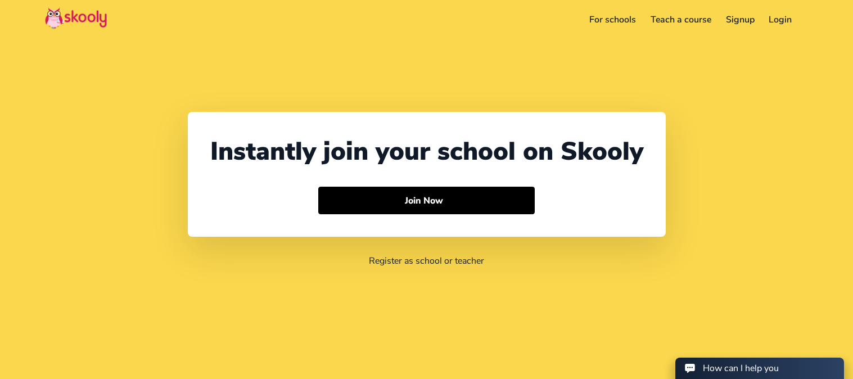 The width and height of the screenshot is (853, 379). What do you see at coordinates (780, 20) in the screenshot?
I see `a: Login` at bounding box center [780, 20].